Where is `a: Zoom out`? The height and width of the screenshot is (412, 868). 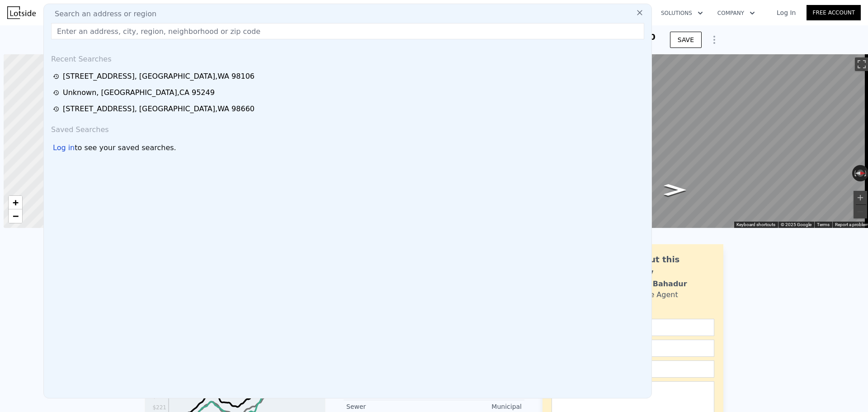
a: Zoom out is located at coordinates (16, 216).